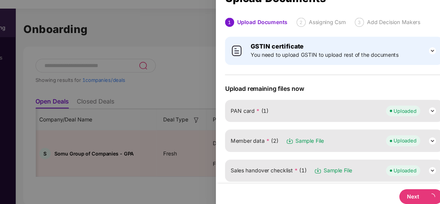  Describe the element at coordinates (245, 60) in the screenshot. I see `img: svg+xml;base64,PHN2ZyB4bWxucz0iaHR0cDovL3d3dy53My5vcmcvMjAwMC9zdmciIHdpZHRoPSI0MCIgaGVpZ2h0PSI0MC...` at that location.